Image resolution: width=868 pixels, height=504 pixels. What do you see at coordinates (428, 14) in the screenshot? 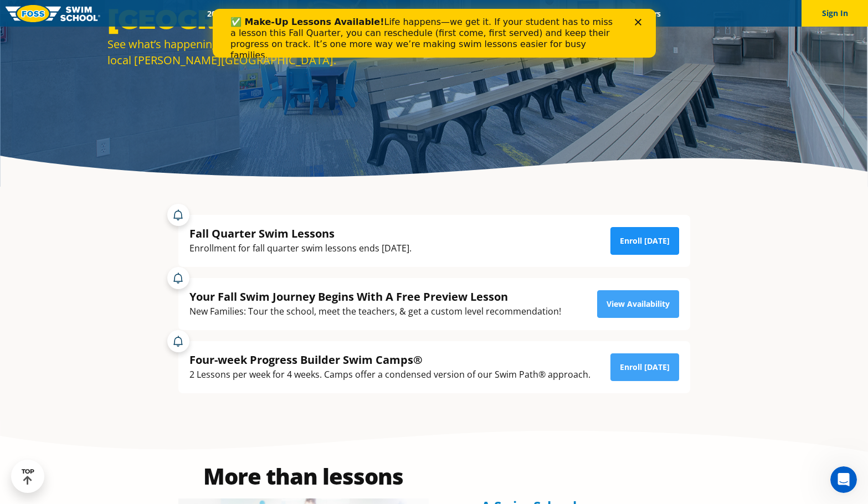
I see `div: Close` at bounding box center [428, 14].